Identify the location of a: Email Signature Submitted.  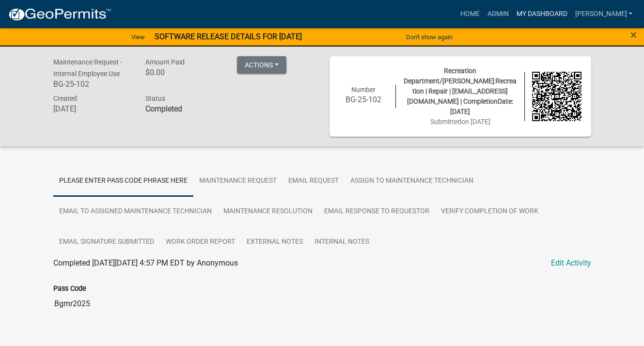
(106, 242).